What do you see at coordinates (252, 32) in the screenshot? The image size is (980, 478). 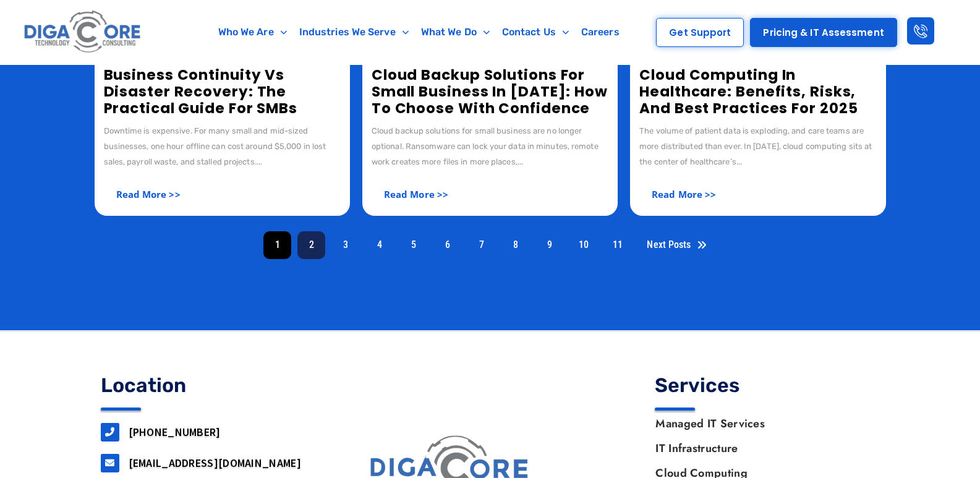 I see `a: Who We Are` at bounding box center [252, 32].